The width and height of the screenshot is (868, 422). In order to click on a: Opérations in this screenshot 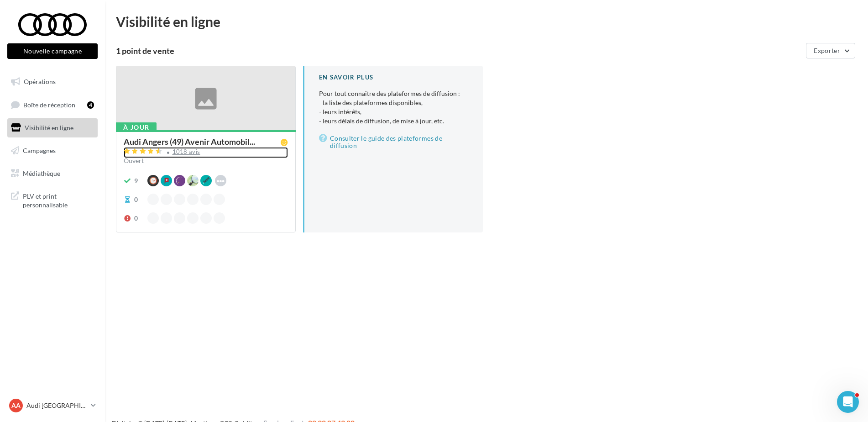, I will do `click(53, 82)`.